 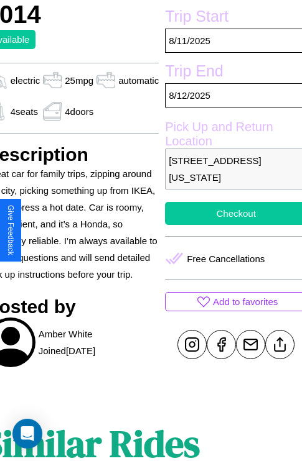 What do you see at coordinates (25, 80) in the screenshot?
I see `p: electric` at bounding box center [25, 80].